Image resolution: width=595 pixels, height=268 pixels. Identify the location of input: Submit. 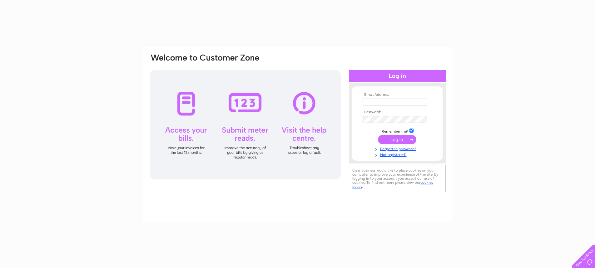
(397, 140).